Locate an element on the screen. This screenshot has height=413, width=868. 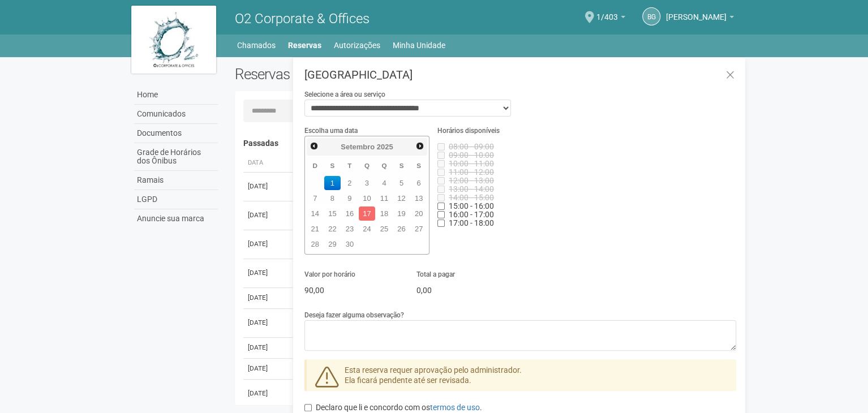
a: 28 is located at coordinates (315, 244).